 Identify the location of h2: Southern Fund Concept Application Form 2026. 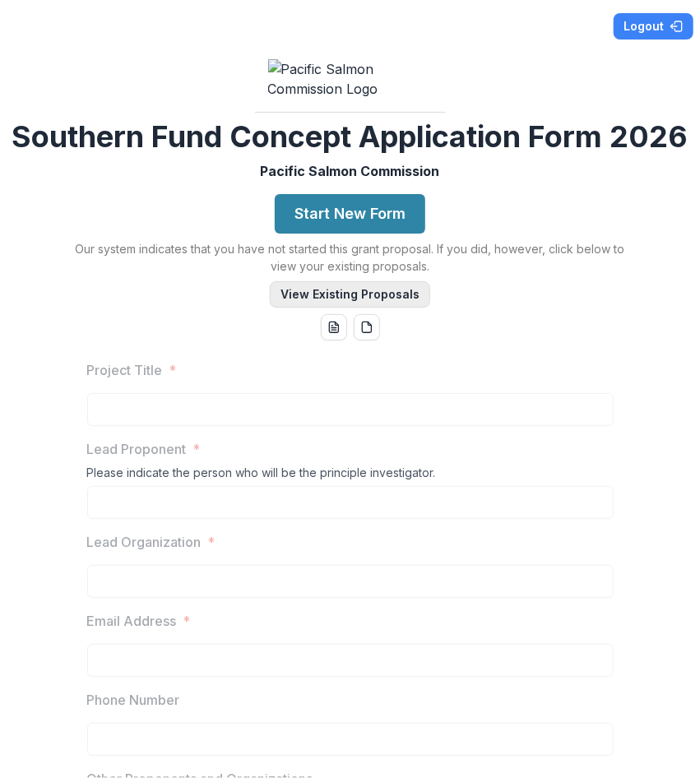
(350, 136).